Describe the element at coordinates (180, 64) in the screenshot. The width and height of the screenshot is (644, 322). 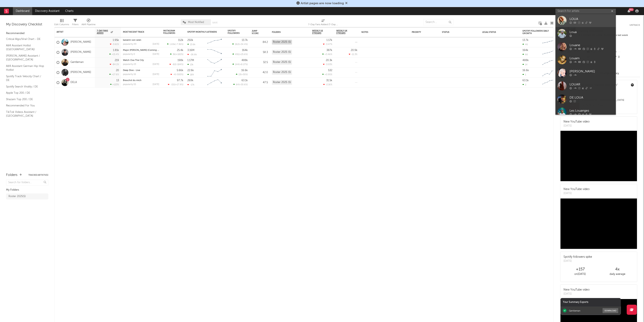
I see `span: -184 %` at that location.